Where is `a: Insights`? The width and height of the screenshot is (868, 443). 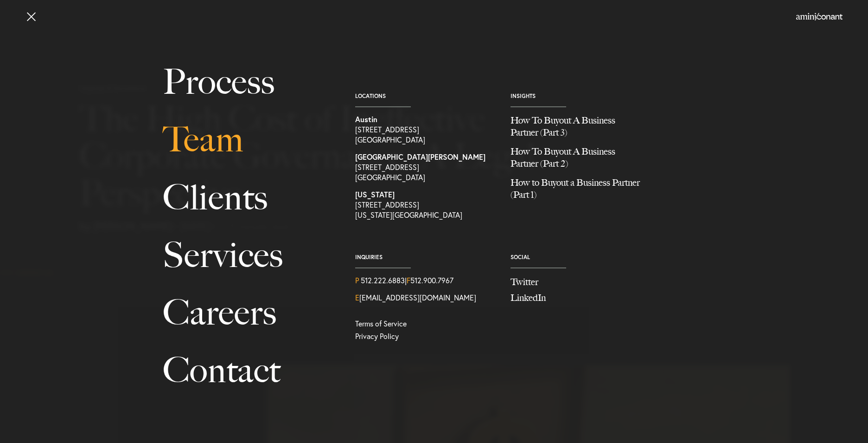 a: Insights is located at coordinates (523, 95).